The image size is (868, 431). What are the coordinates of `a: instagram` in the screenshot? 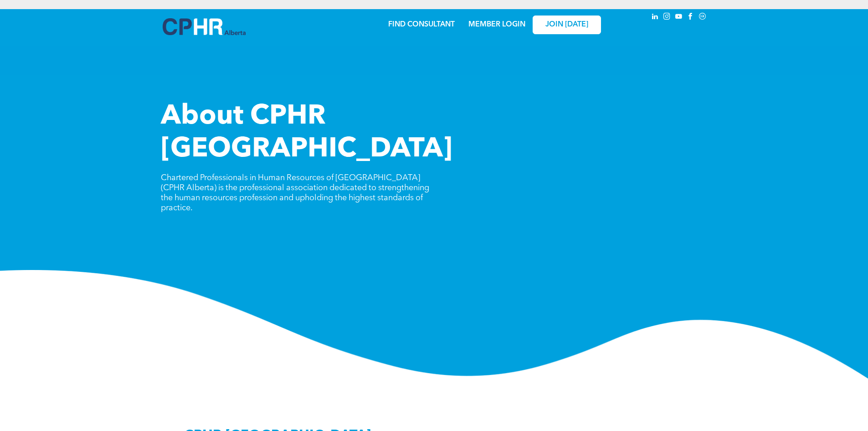 It's located at (667, 17).